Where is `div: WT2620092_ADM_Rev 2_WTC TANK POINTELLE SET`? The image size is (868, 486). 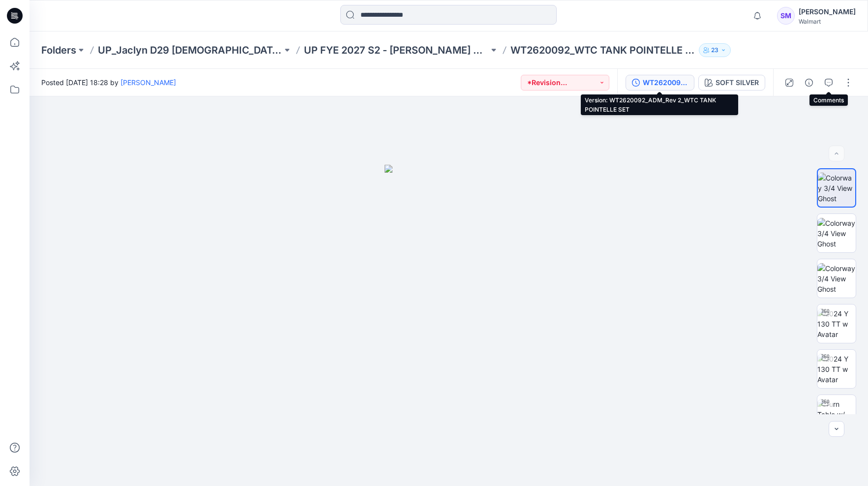
div: WT2620092_ADM_Rev 2_WTC TANK POINTELLE SET is located at coordinates (665, 82).